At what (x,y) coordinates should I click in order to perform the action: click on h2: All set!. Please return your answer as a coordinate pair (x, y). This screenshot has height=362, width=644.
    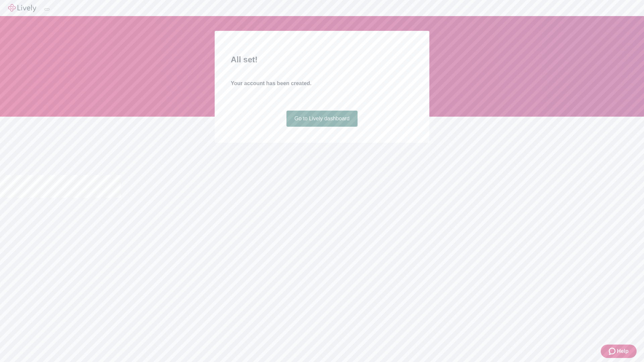
    Looking at the image, I should click on (322, 60).